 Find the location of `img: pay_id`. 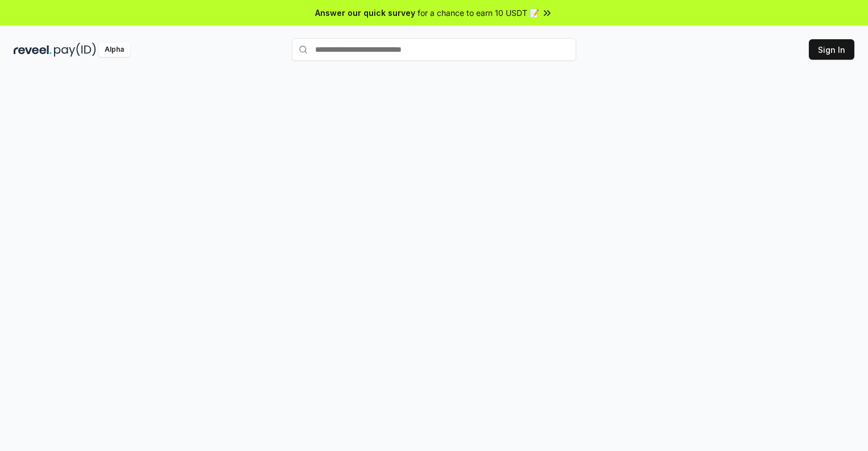

img: pay_id is located at coordinates (75, 50).